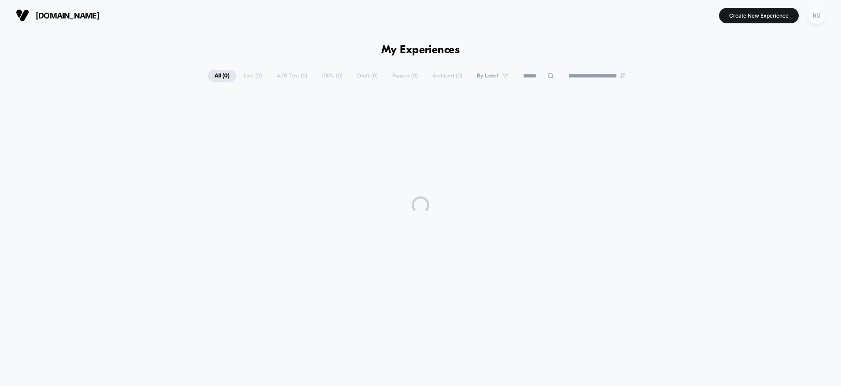 Image resolution: width=841 pixels, height=386 pixels. Describe the element at coordinates (222, 76) in the screenshot. I see `span: All ( 0 )` at that location.